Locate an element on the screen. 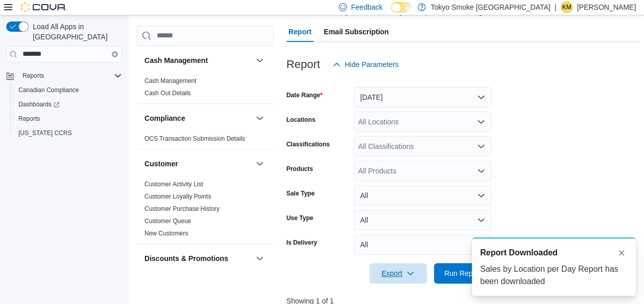 This screenshot has height=304, width=644. a: Customer Loyalty Points is located at coordinates (177, 197).